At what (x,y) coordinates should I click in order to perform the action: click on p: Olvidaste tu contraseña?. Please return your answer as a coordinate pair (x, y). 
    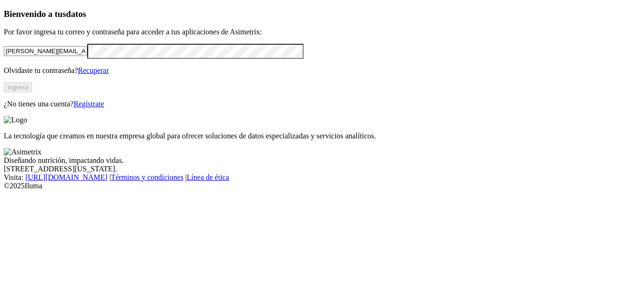
    Looking at the image, I should click on (322, 71).